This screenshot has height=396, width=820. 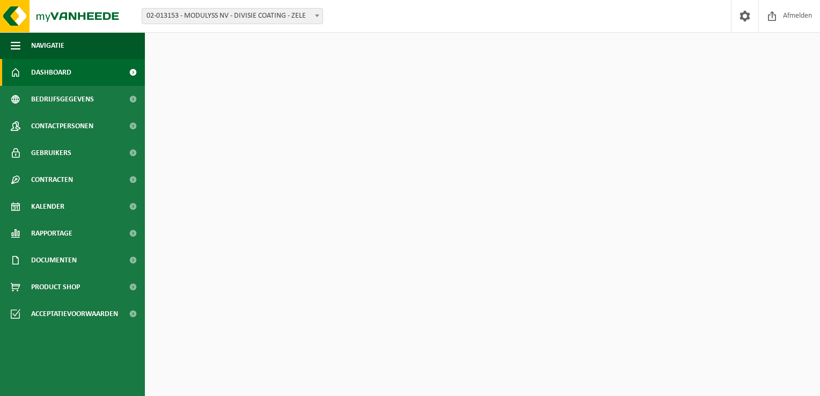 What do you see at coordinates (232, 16) in the screenshot?
I see `span: 02-013153 - MODULYSS NV - DIVISIE COATING - ZELE` at bounding box center [232, 16].